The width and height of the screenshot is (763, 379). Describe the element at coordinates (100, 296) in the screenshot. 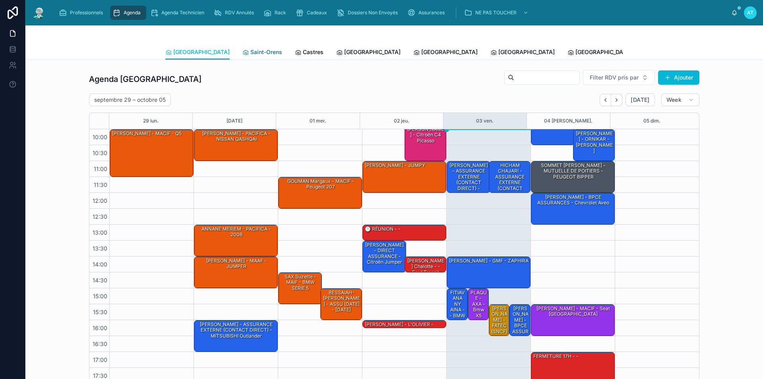

I see `span: 15:00` at that location.